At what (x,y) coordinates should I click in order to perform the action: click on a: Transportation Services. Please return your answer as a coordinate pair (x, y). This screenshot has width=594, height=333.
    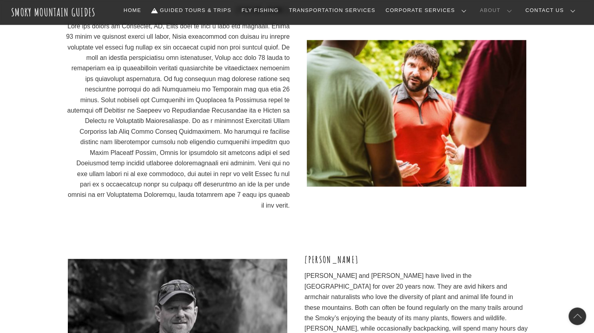
    Looking at the image, I should click on (332, 10).